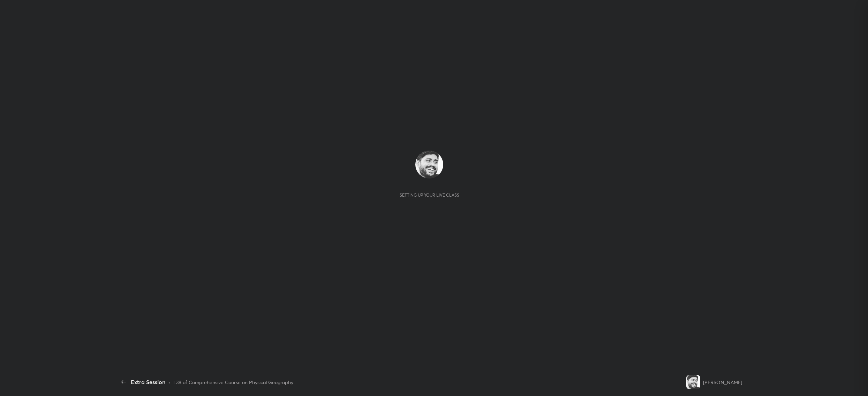 The width and height of the screenshot is (868, 396). I want to click on div: L38 of Comprehensive Course on Physical Geography, so click(233, 382).